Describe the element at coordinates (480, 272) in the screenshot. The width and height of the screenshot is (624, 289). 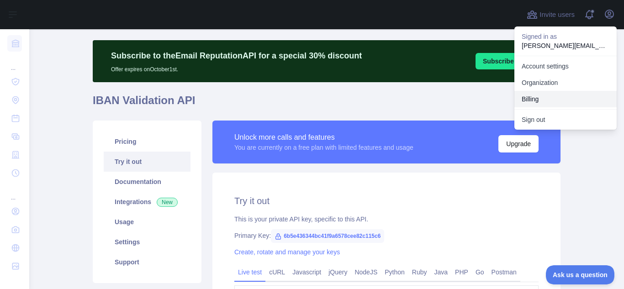
I see `a: Go` at that location.